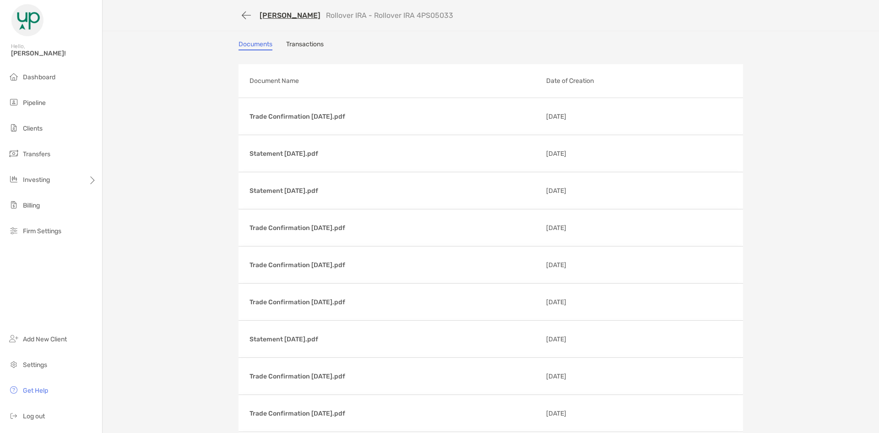 This screenshot has height=433, width=879. Describe the element at coordinates (14, 76) in the screenshot. I see `img: dashboard icon` at that location.